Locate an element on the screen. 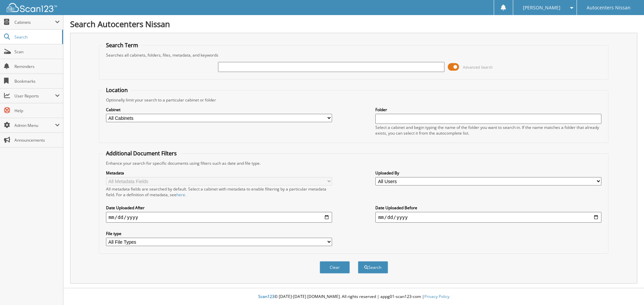 The width and height of the screenshot is (644, 305). input: start is located at coordinates (219, 217).